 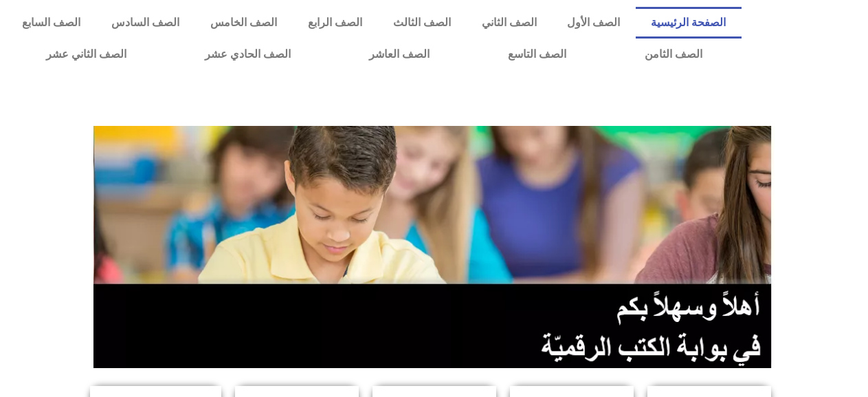 I want to click on a: الصف العاشر, so click(x=399, y=54).